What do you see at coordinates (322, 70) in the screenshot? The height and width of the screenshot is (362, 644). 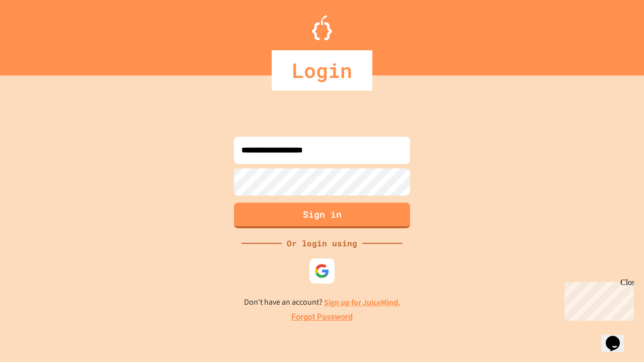 I see `div: Login` at bounding box center [322, 70].